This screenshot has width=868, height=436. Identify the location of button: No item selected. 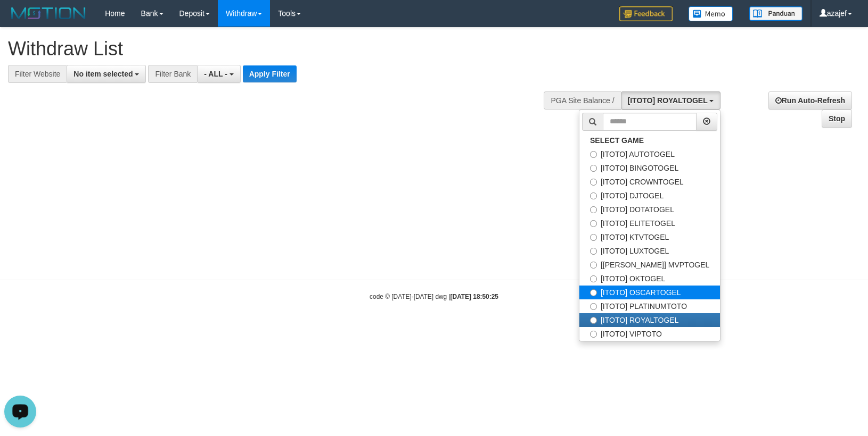
(106, 74).